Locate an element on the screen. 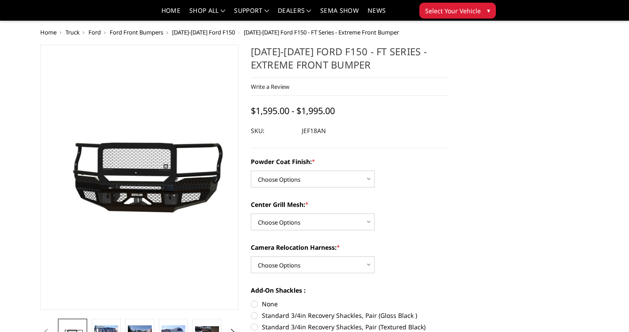  a: Dealers is located at coordinates (295, 14).